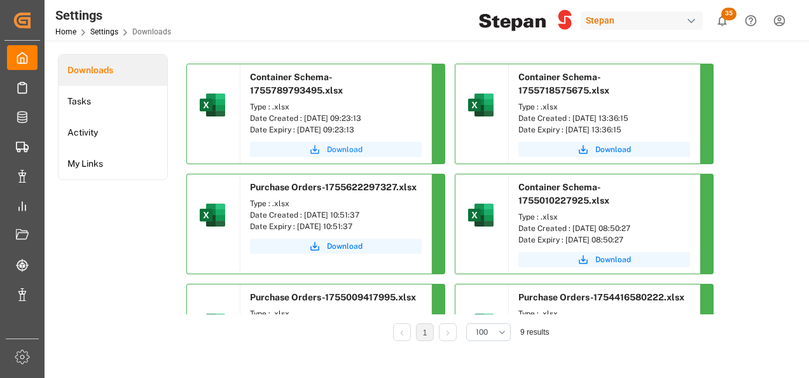  Describe the element at coordinates (333, 187) in the screenshot. I see `span: Purchase Orders-1755622297327.xlsx` at that location.